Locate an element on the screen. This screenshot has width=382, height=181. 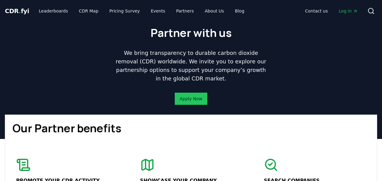
a: Blog is located at coordinates (240, 11).